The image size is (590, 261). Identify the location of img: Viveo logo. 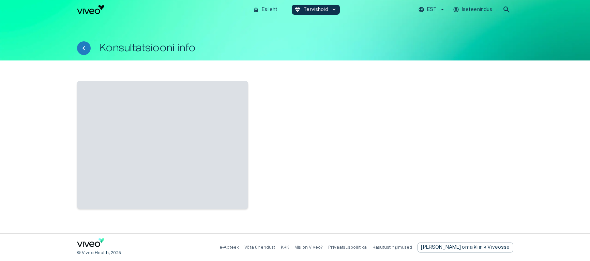
(91, 10).